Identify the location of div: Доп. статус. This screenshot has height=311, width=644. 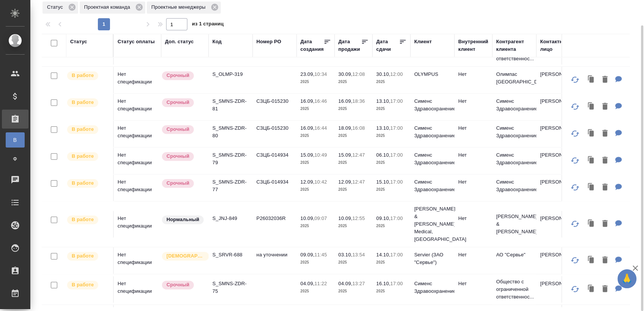
(180, 42).